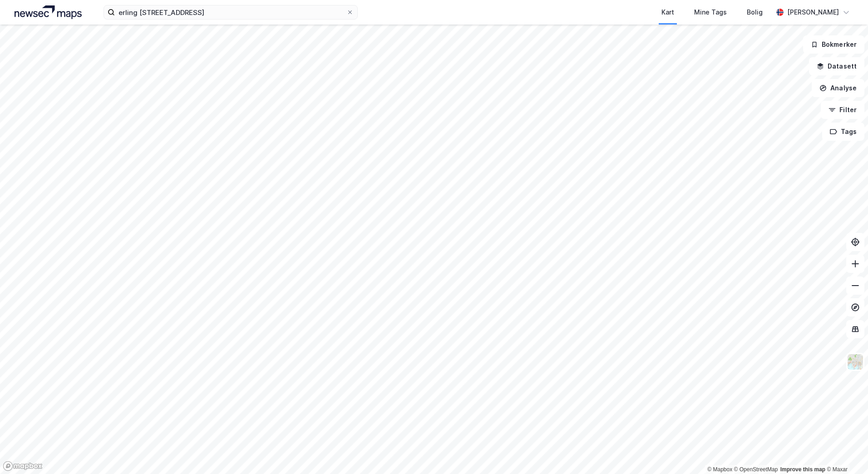 The image size is (868, 474). I want to click on div: Kart, so click(668, 12).